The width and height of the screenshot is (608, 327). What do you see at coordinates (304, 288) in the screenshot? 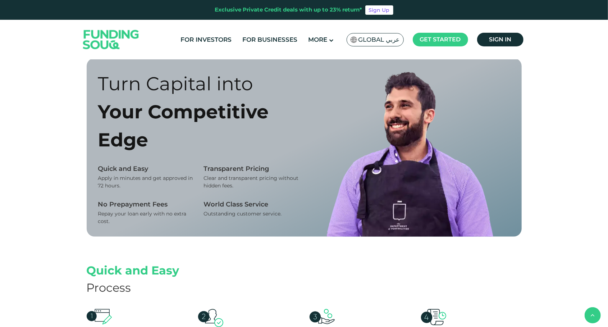
I see `div: Process` at bounding box center [304, 288].